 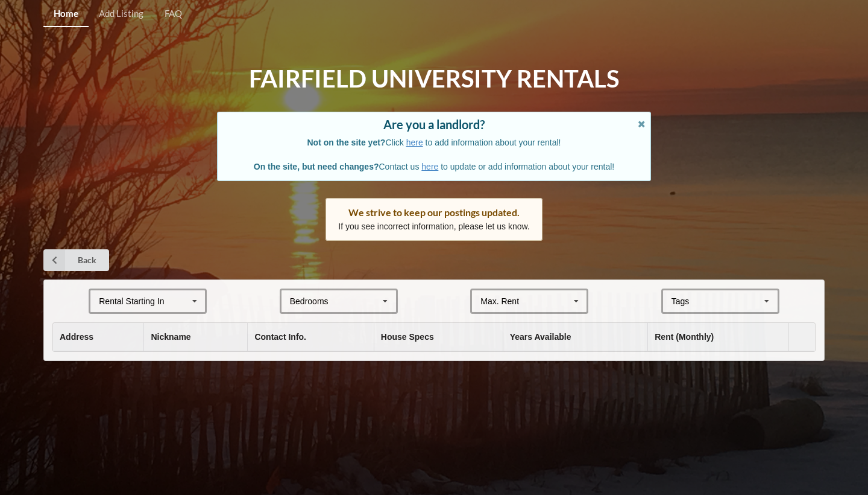 I want to click on th: House Specs, so click(x=438, y=337).